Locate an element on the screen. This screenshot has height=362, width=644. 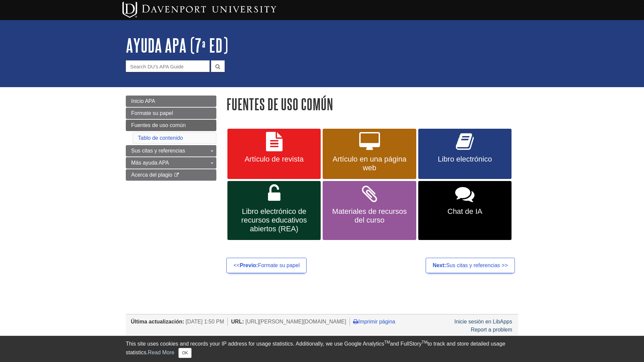
a: Chat de IA is located at coordinates (465, 211).